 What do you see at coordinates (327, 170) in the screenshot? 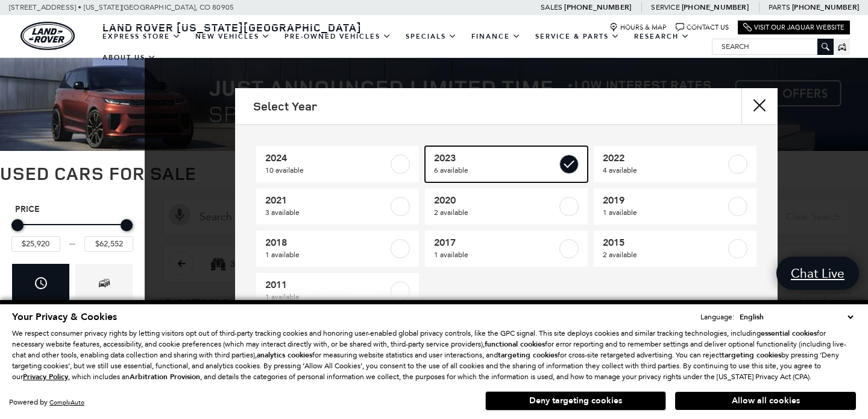
I see `span: 10 available` at bounding box center [327, 170].